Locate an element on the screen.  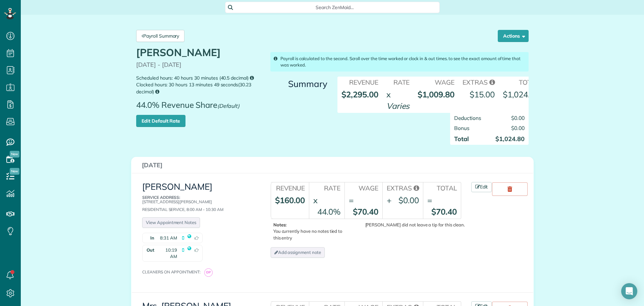
span: OP is located at coordinates (208, 273).